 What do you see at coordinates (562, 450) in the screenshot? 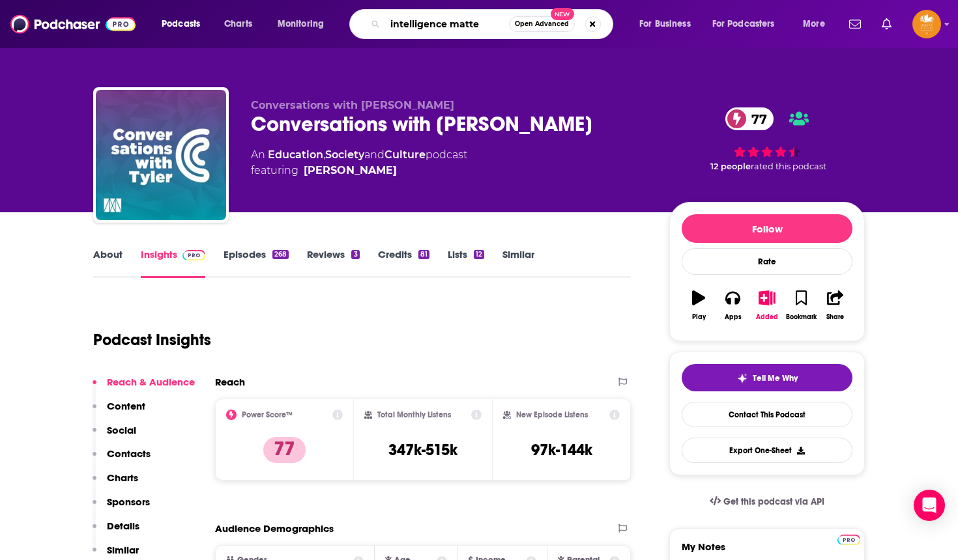
I see `h3: 97k-144k` at bounding box center [562, 450].